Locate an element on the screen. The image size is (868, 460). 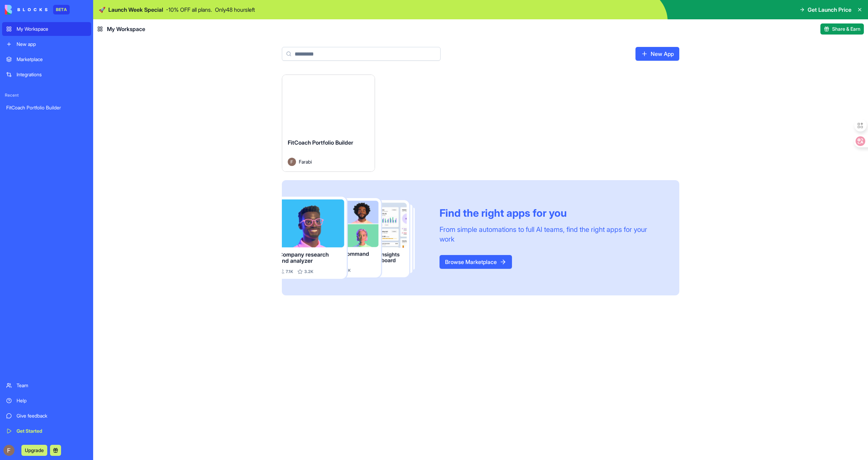
div: Help is located at coordinates (52, 400).